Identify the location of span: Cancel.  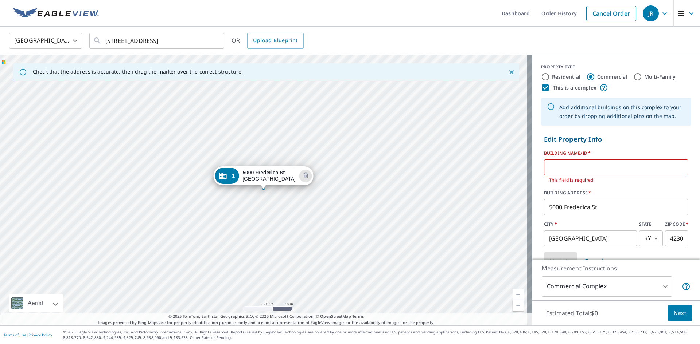
(594, 261).